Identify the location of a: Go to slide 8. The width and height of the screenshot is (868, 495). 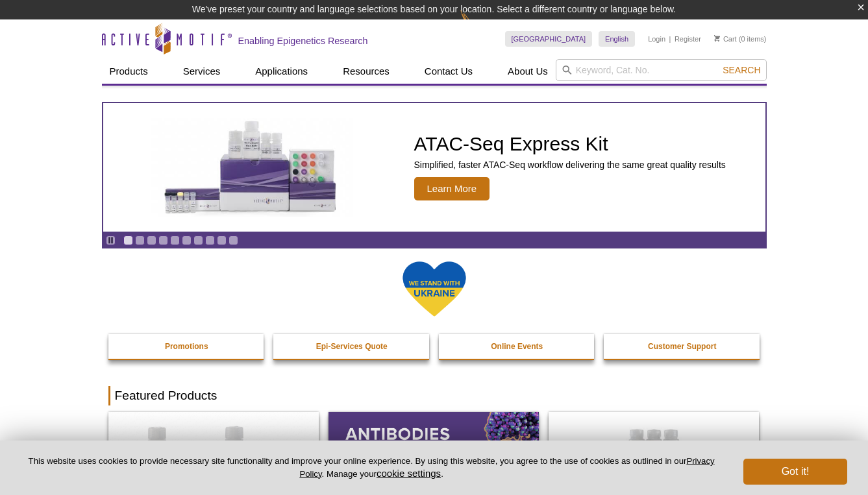
(209, 240).